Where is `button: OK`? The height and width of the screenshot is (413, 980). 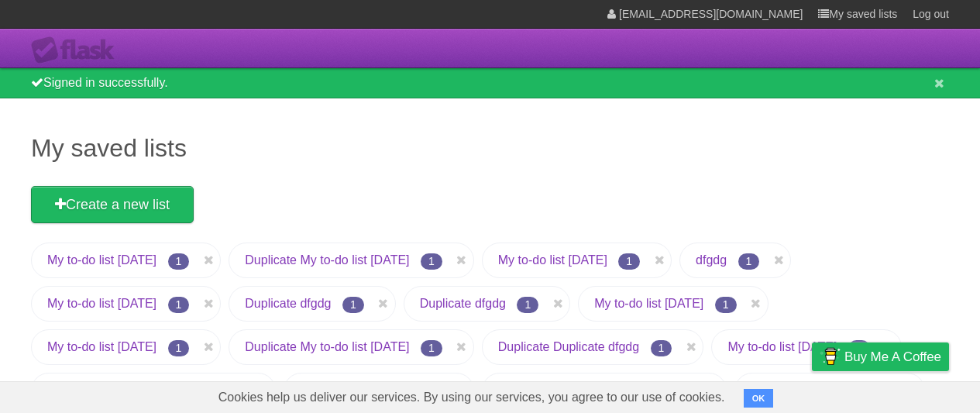
button: OK is located at coordinates (758, 398).